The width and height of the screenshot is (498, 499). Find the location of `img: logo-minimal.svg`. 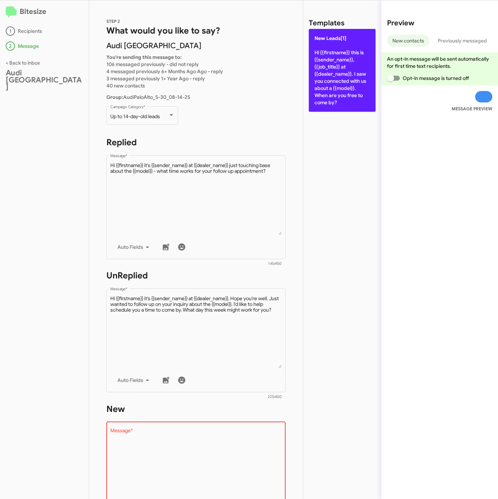

img: logo-minimal.svg is located at coordinates (11, 12).